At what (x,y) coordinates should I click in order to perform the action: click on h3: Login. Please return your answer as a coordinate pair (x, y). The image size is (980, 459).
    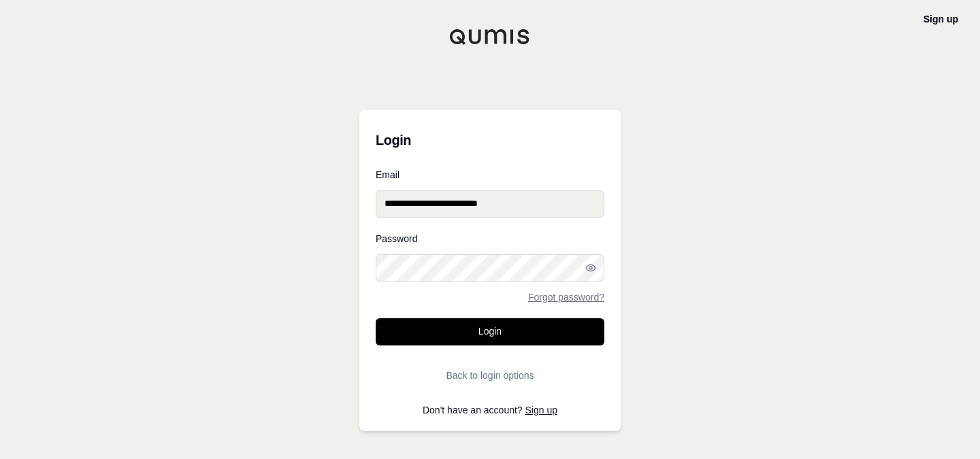
    Looking at the image, I should click on (490, 140).